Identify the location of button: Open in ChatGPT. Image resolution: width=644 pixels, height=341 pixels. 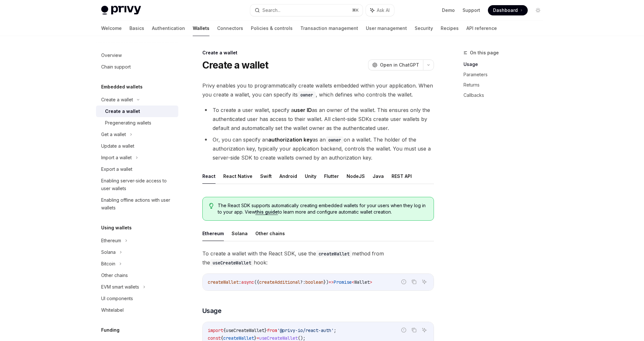
(395, 65).